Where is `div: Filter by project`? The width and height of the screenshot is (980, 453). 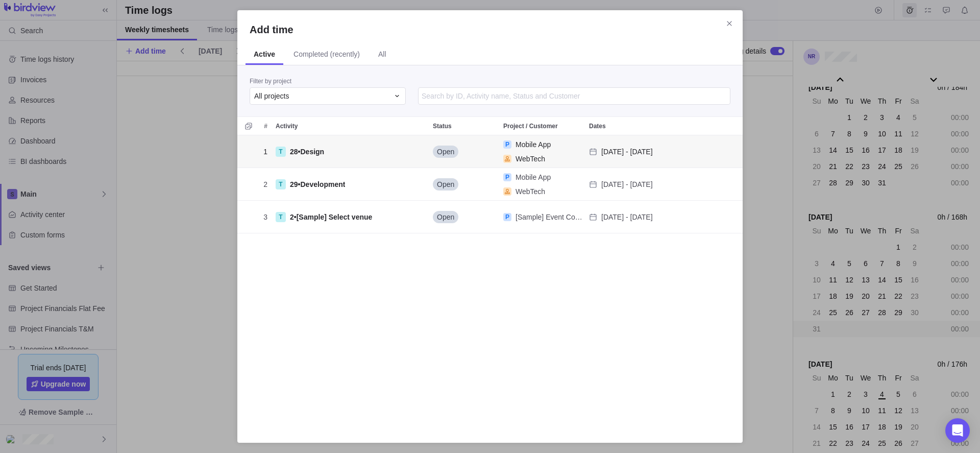
div: Filter by project is located at coordinates (327, 82).